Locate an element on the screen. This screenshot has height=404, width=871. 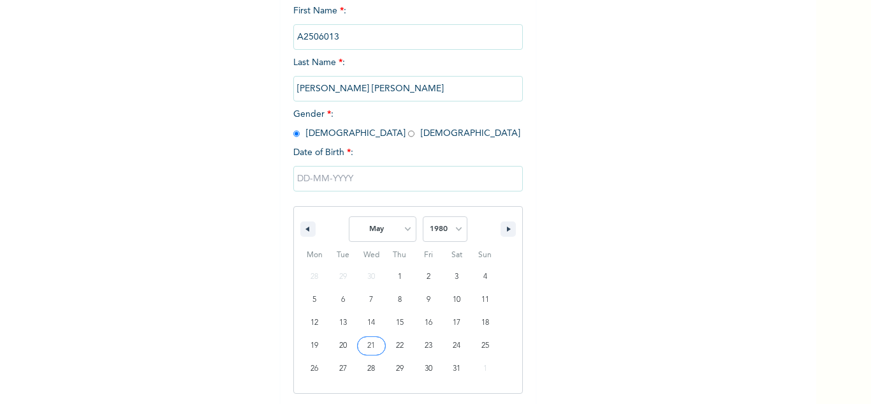
span: 24 is located at coordinates (457, 346).